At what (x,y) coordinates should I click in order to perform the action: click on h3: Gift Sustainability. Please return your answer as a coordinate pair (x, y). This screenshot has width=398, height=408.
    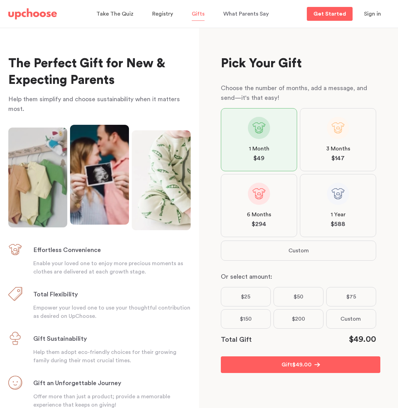
    Looking at the image, I should click on (60, 339).